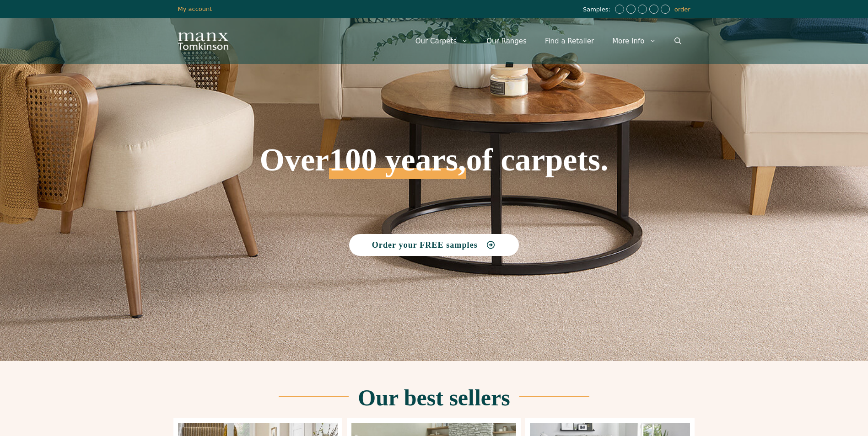 This screenshot has height=436, width=868. I want to click on a: More Info, so click(633, 41).